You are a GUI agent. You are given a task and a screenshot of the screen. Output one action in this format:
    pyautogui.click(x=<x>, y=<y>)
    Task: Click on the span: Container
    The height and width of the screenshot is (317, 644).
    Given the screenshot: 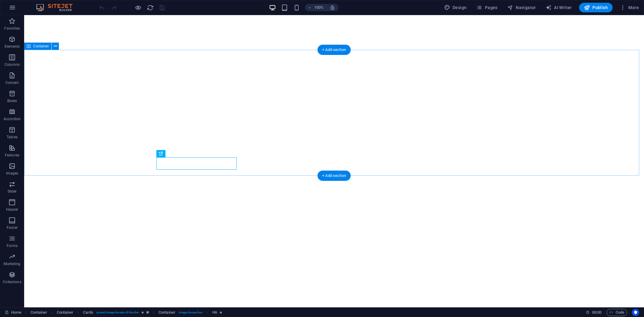 What is the action you would take?
    pyautogui.click(x=41, y=46)
    